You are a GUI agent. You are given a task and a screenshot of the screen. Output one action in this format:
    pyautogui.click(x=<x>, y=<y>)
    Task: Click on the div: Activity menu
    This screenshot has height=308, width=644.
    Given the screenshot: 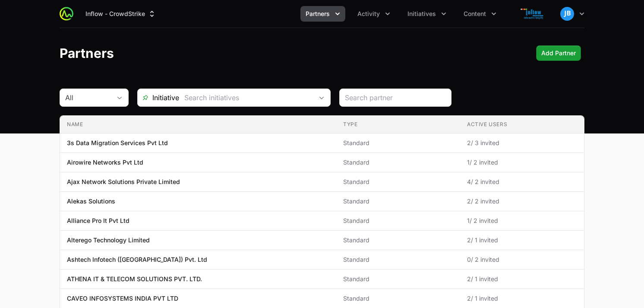 What is the action you would take?
    pyautogui.click(x=374, y=14)
    